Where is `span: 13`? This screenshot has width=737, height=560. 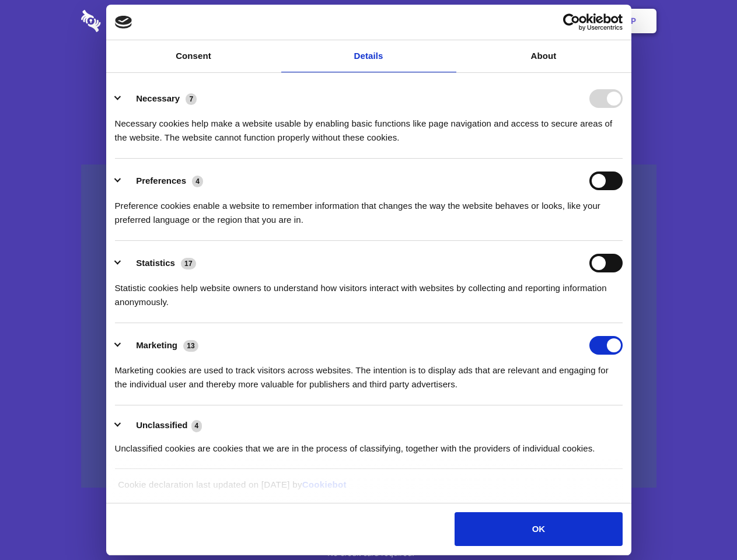 span: 13 is located at coordinates (191, 346).